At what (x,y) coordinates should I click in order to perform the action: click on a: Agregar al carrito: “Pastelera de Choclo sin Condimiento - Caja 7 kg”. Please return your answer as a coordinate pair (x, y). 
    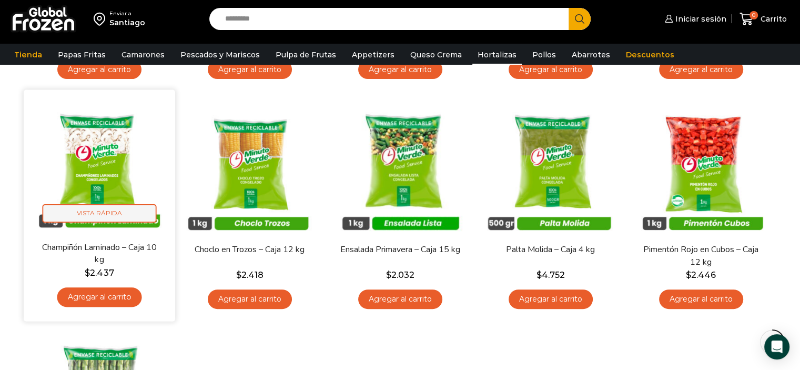
    Looking at the image, I should click on (400, 69).